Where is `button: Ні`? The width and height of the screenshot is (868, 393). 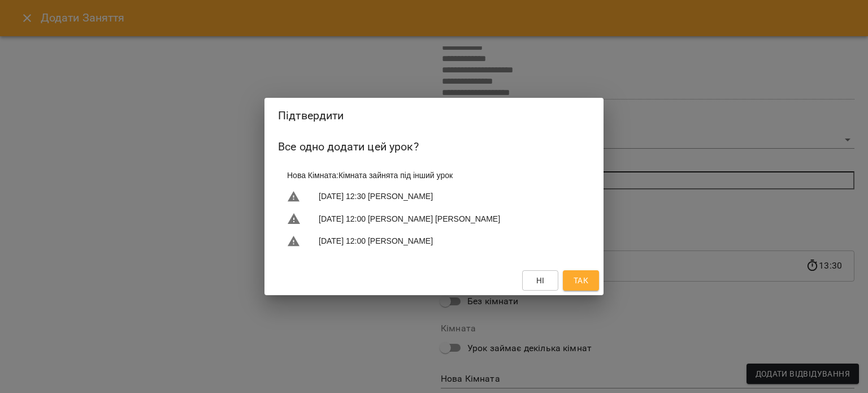
button: Ні is located at coordinates (540, 280).